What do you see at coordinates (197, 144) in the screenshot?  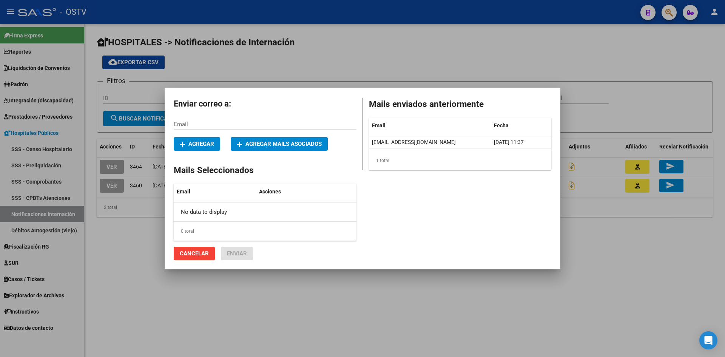 I see `span: Agregar` at bounding box center [197, 144].